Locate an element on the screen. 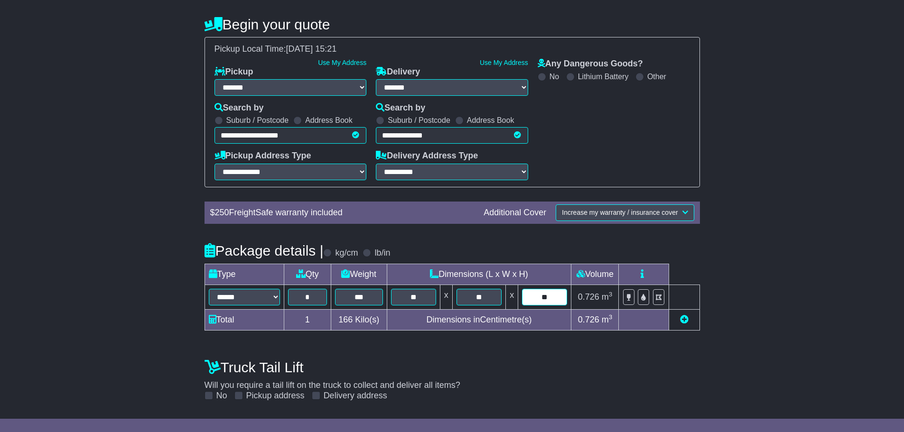  label: Delivery Address Type is located at coordinates (426, 156).